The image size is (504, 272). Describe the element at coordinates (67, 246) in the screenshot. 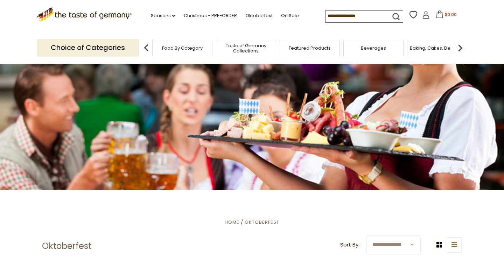

I see `h1: Oktoberfest` at that location.